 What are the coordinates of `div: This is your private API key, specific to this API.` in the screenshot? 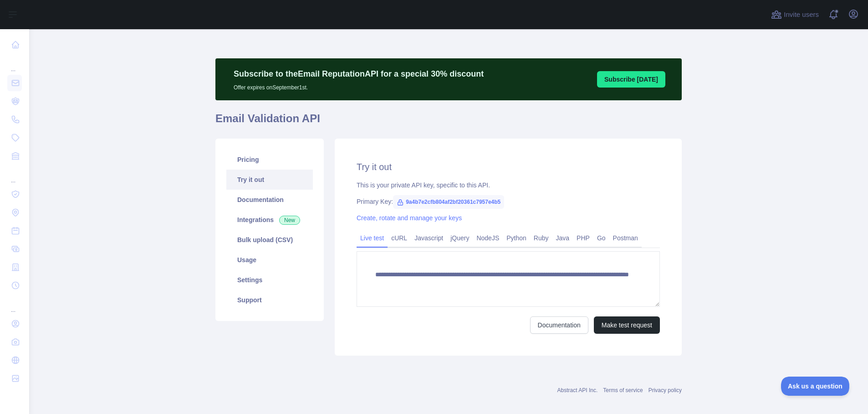 It's located at (508, 185).